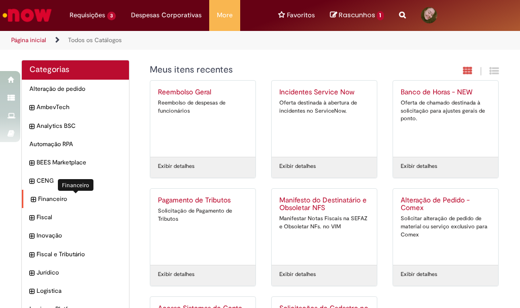 This screenshot has width=520, height=308. I want to click on span: 1, so click(380, 16).